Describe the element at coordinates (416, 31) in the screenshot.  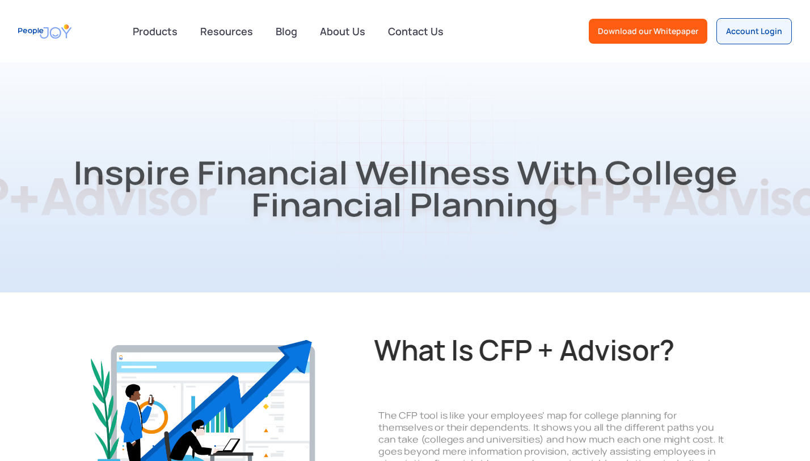
I see `a: Contact Us` at that location.